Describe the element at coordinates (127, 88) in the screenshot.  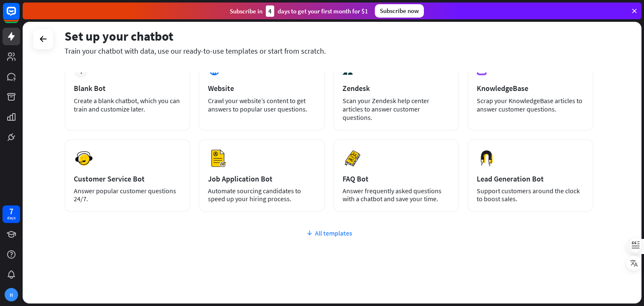
I see `div: Blank Bot` at that location.